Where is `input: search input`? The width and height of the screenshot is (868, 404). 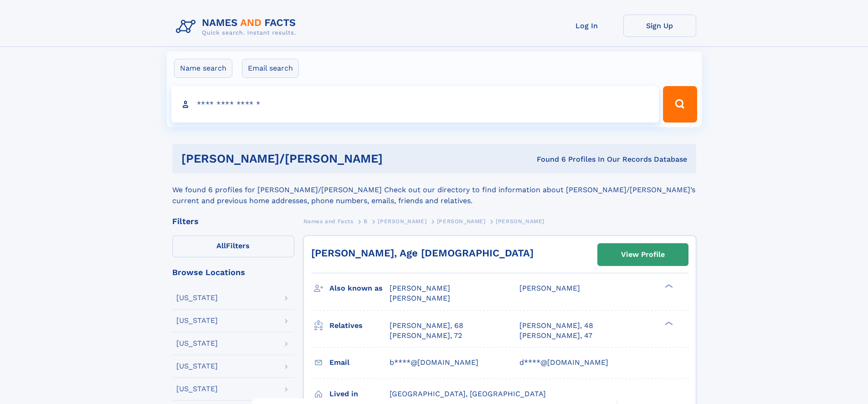 input: search input is located at coordinates (415, 104).